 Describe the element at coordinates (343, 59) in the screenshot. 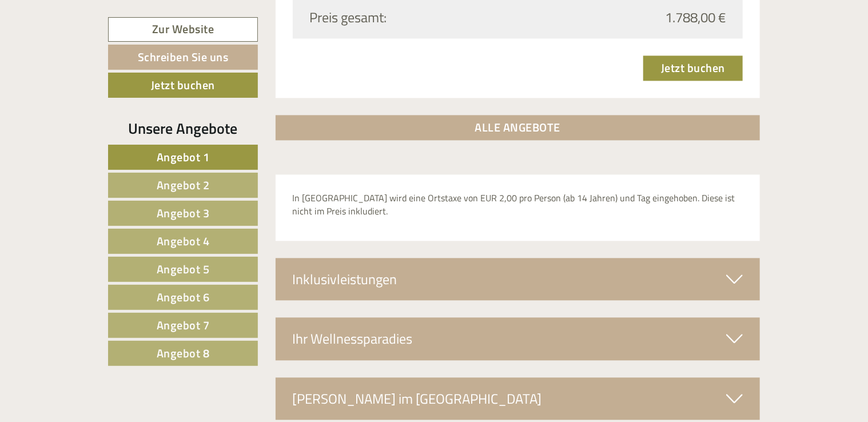

I see `small: 18:50` at that location.